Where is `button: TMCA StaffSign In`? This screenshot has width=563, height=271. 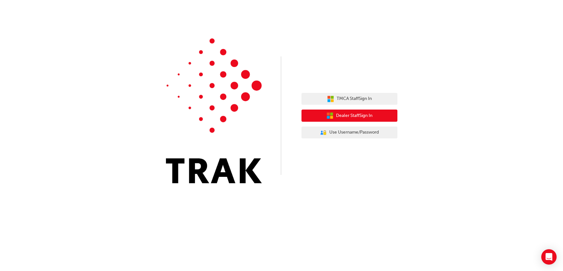 button: TMCA StaffSign In is located at coordinates (350, 99).